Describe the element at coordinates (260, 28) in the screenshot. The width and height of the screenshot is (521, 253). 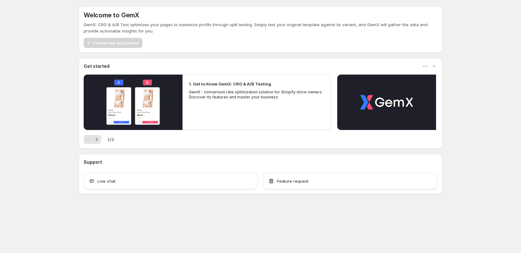
I see `p: GemX: CRO & A/B Test optimizes your pages to maximize profits through split testing. Simply test ...` at that location.